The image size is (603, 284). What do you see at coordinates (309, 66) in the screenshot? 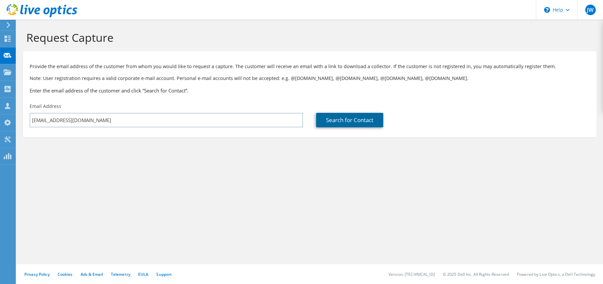
I see `p: Provide the email address of the customer from whom you would like to request a capture. The cust...` at bounding box center [309, 66].